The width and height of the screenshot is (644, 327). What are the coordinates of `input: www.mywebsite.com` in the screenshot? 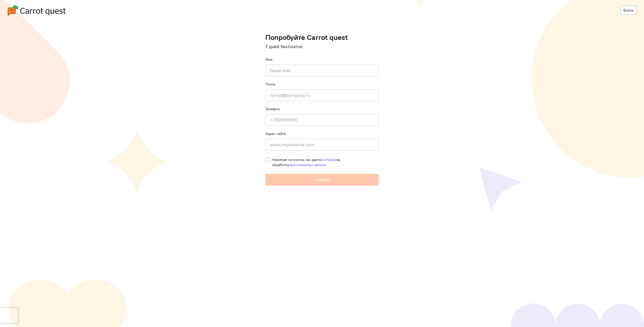 It's located at (322, 145).